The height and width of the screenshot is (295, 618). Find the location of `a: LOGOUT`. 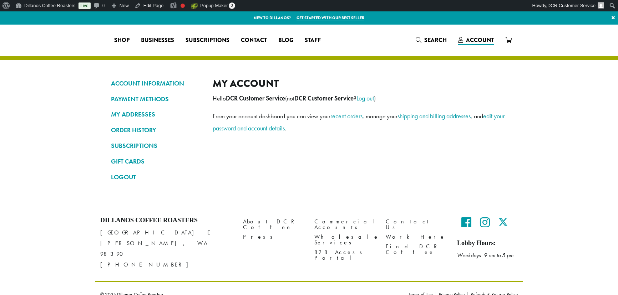

a: LOGOUT is located at coordinates (156, 177).